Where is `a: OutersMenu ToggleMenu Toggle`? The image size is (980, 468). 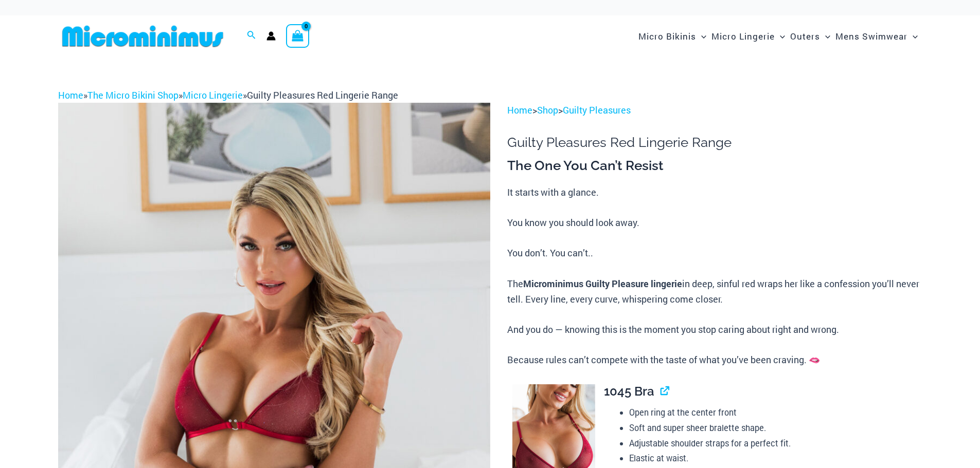 a: OutersMenu ToggleMenu Toggle is located at coordinates (810, 36).